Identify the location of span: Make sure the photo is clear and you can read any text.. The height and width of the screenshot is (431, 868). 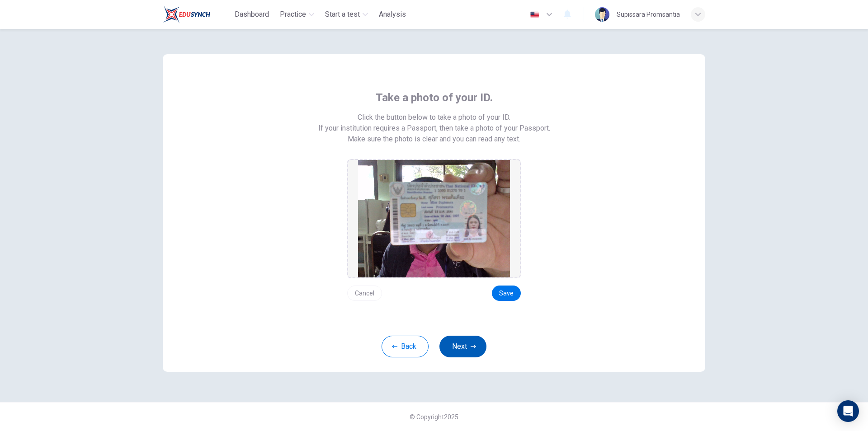
(434, 139).